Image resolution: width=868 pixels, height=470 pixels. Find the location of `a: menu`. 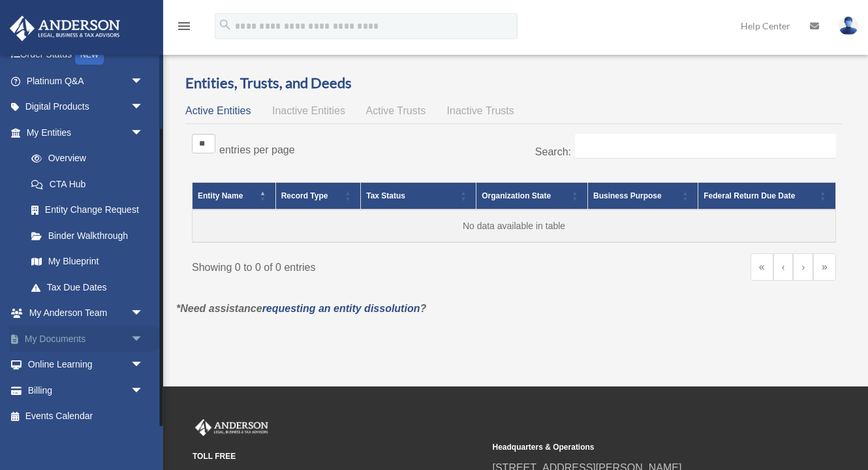

a: menu is located at coordinates (184, 28).